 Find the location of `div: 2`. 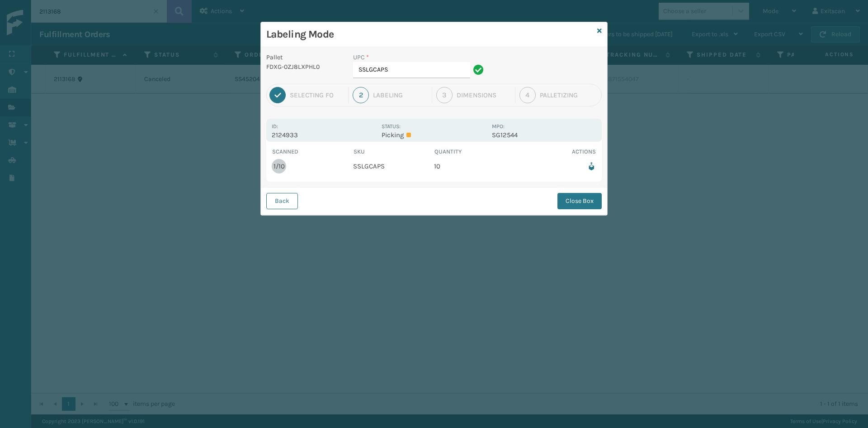

div: 2 is located at coordinates (361, 95).